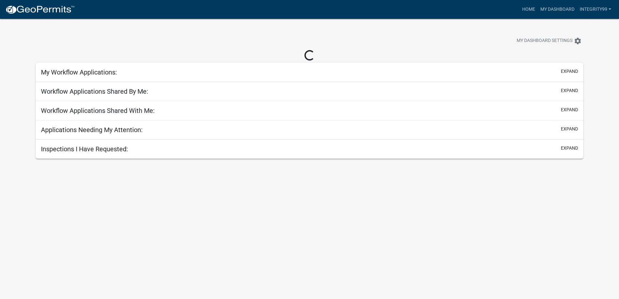  Describe the element at coordinates (92, 130) in the screenshot. I see `h5: Applications Needing My Attention:` at that location.